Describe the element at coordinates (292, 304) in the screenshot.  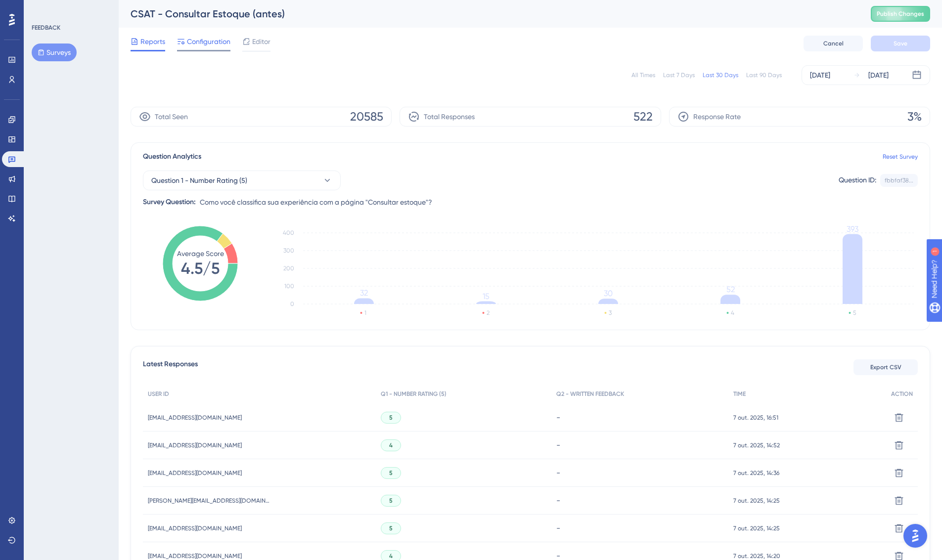
I see `tspan: 0` at that location.